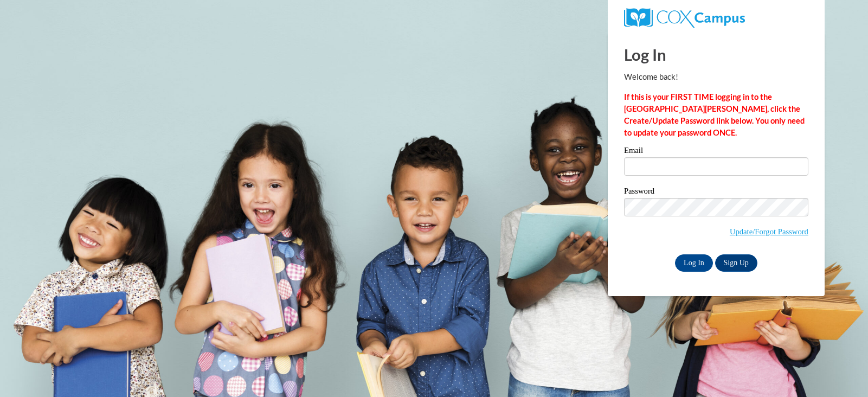 This screenshot has height=397, width=868. What do you see at coordinates (716, 152) in the screenshot?
I see `label: Email` at bounding box center [716, 152].